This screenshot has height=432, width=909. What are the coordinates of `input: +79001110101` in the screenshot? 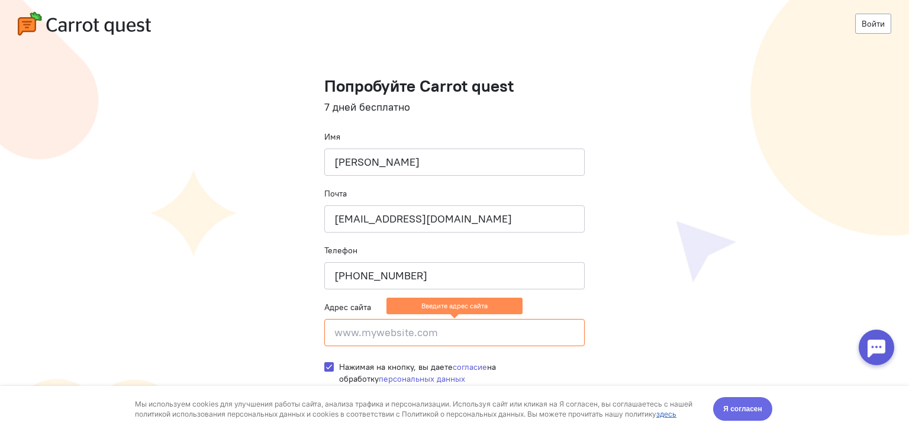 It's located at (454, 276).